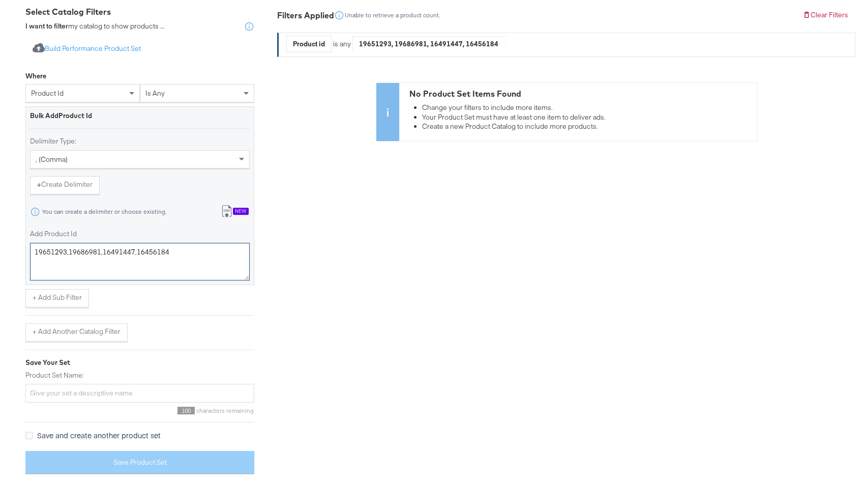 This screenshot has height=483, width=868. I want to click on div: Product id, so click(309, 44).